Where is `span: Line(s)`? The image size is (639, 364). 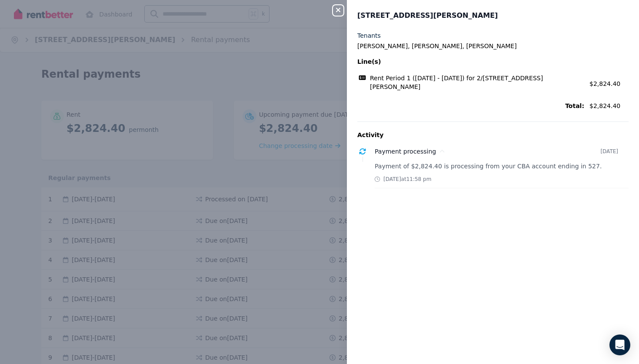 span: Line(s) is located at coordinates (471, 61).